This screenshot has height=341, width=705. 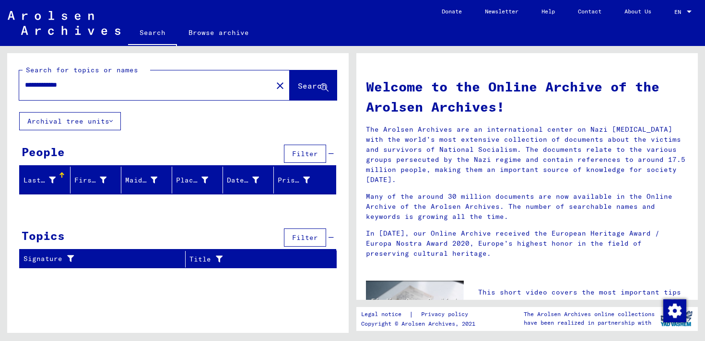 I want to click on div: Change consent, so click(x=674, y=311).